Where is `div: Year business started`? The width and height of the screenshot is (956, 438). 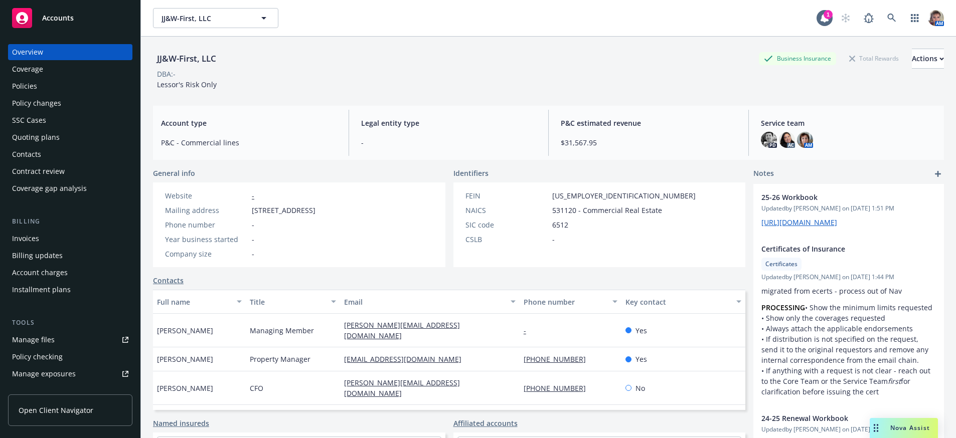
div: Year business started is located at coordinates (206, 239).